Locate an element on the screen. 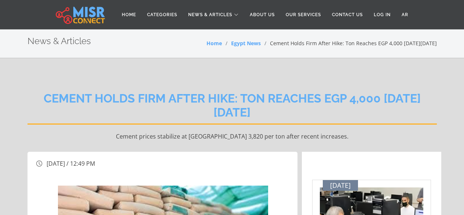  a: Our Services is located at coordinates (303, 15).